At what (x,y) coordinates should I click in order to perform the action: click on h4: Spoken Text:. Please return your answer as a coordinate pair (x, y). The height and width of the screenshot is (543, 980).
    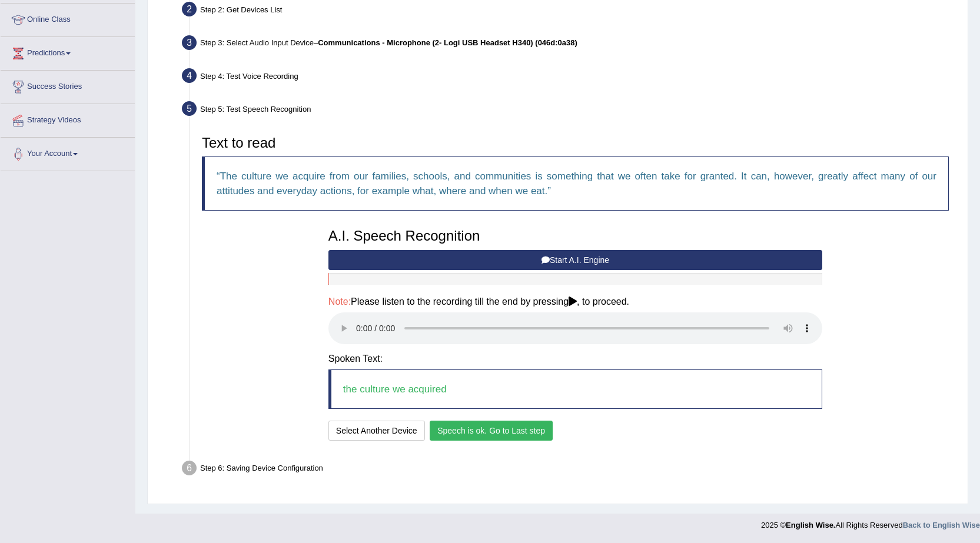
    Looking at the image, I should click on (575, 359).